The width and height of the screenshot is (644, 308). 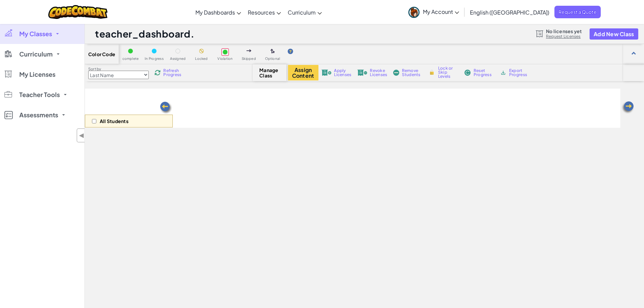 I want to click on span: Reset Progress, so click(x=484, y=72).